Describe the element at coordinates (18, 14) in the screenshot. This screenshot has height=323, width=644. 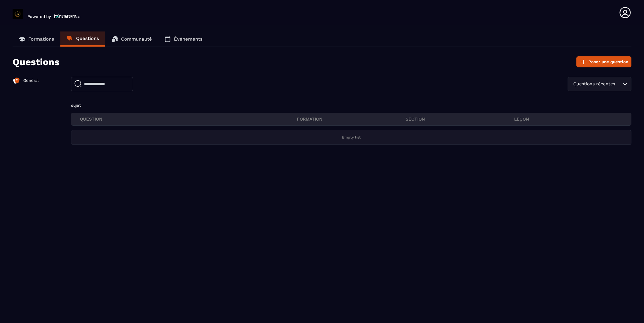
I see `img: logo-branding` at that location.